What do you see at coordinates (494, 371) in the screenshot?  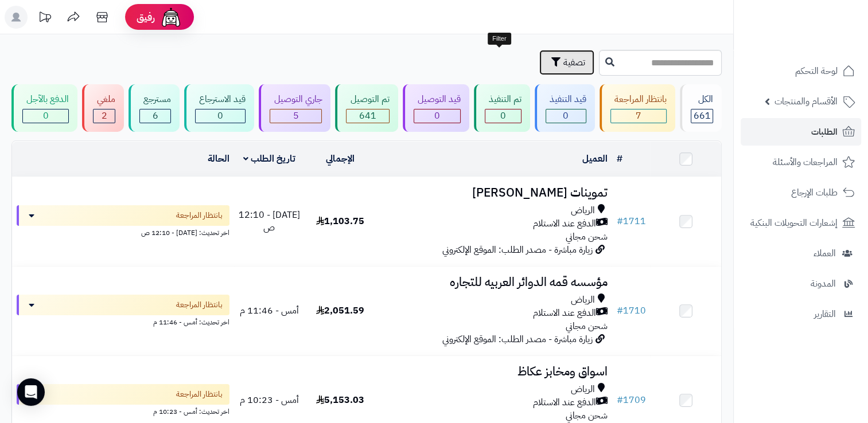 I see `h3: اسواق ومخابز عكاظ` at bounding box center [494, 371].